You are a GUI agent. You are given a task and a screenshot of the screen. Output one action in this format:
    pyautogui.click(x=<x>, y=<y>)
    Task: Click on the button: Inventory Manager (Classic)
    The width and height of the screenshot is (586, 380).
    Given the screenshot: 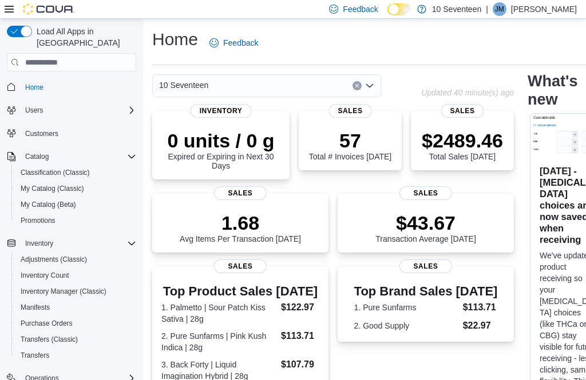 What is the action you would take?
    pyautogui.click(x=76, y=292)
    